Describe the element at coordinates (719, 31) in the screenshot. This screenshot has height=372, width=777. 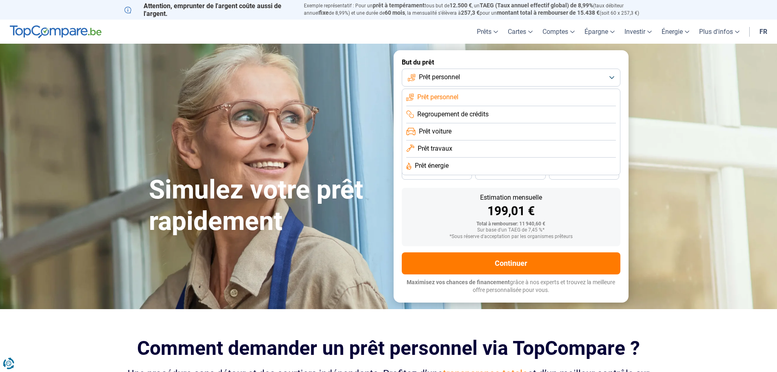
I see `a: Plus d'infos` at that location.